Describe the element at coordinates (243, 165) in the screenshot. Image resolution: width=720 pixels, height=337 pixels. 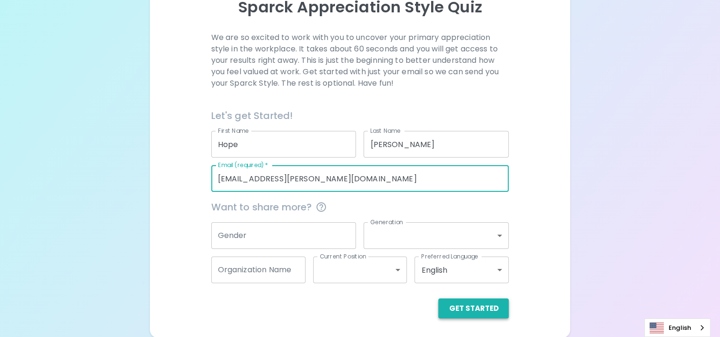
I see `label: Email (required)` at that location.